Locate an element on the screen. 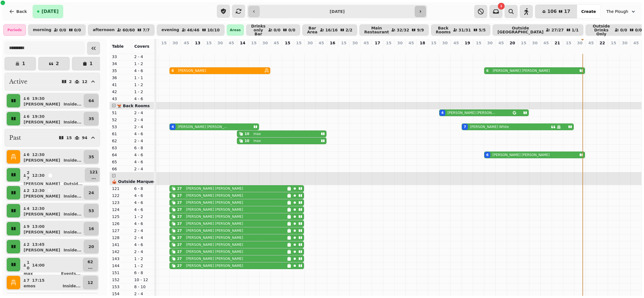  p: 43 is located at coordinates (120, 99).